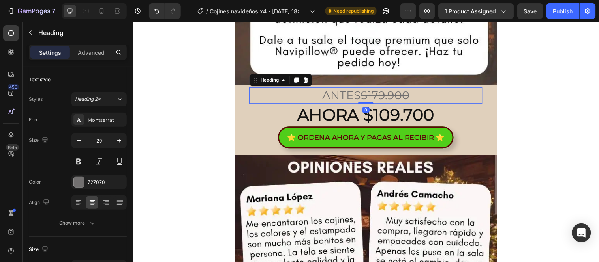  Describe the element at coordinates (139, 59) in the screenshot. I see `div: Heading` at that location.